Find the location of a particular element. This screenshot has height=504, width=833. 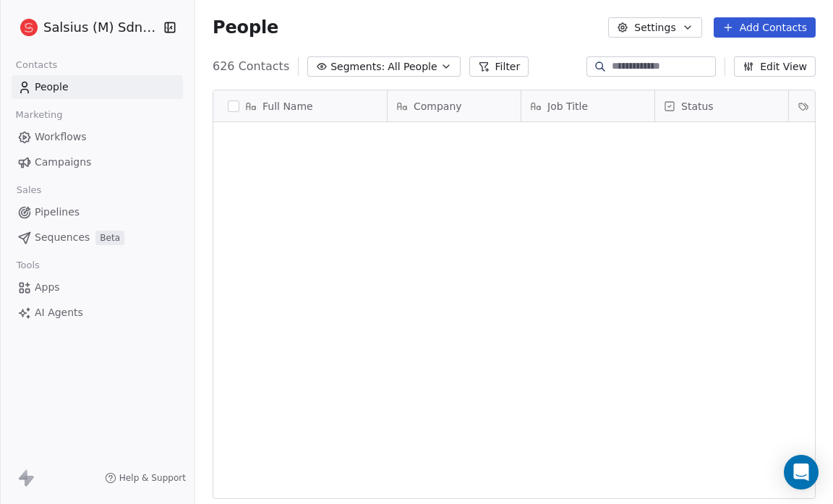

span: All People is located at coordinates (412, 66).